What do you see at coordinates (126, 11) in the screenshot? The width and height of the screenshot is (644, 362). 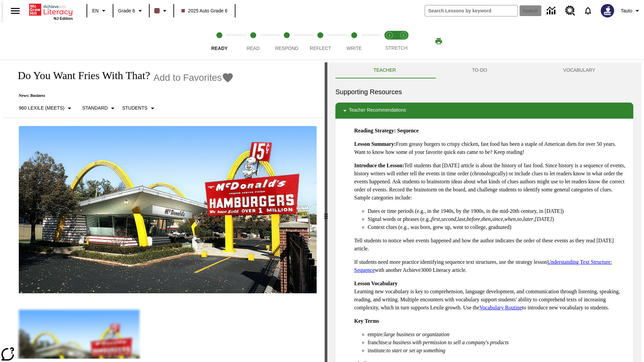 I see `span: Grade 6` at bounding box center [126, 11].